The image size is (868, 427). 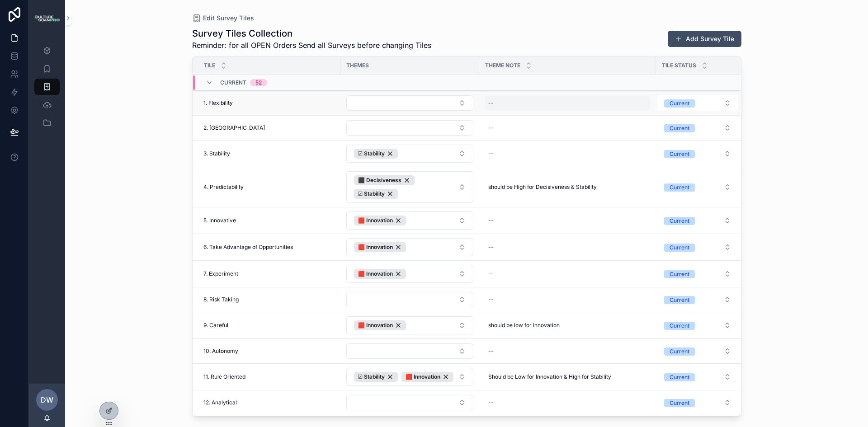 I want to click on span: 10. Autonomy, so click(x=220, y=351).